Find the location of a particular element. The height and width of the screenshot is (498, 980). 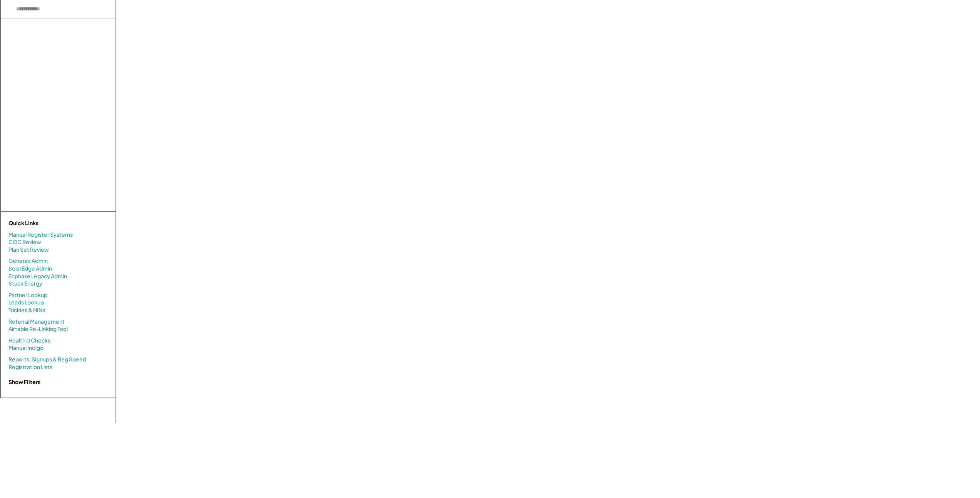

a: Stuck Energy is located at coordinates (25, 284).